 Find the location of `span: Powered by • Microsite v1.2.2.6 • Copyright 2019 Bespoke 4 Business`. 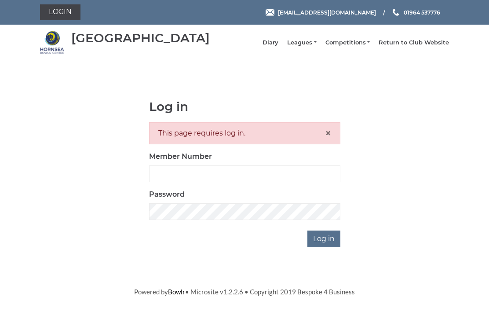

span: Powered by • Microsite v1.2.2.6 • Copyright 2019 Bespoke 4 Business is located at coordinates (244, 291).